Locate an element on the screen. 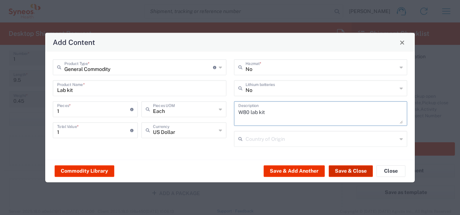 The width and height of the screenshot is (460, 215). button: Commodity Library is located at coordinates (84, 171).